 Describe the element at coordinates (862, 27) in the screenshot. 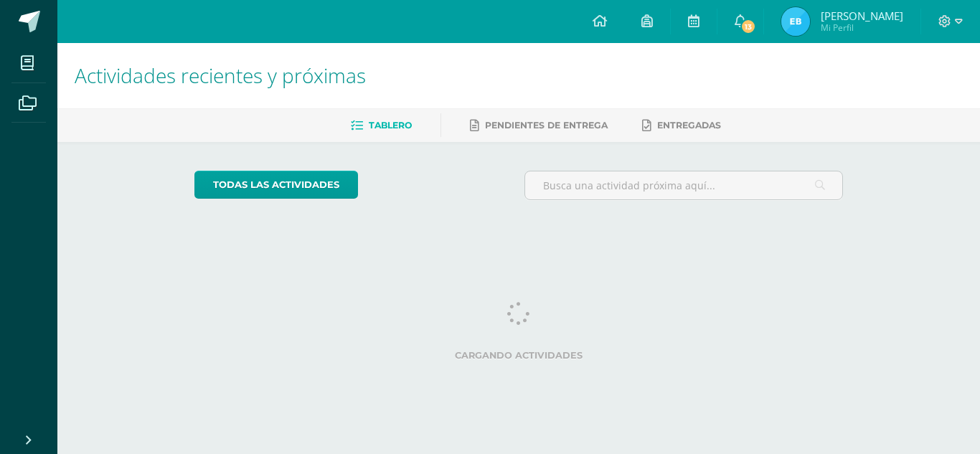

I see `span: Mi Perfil` at that location.